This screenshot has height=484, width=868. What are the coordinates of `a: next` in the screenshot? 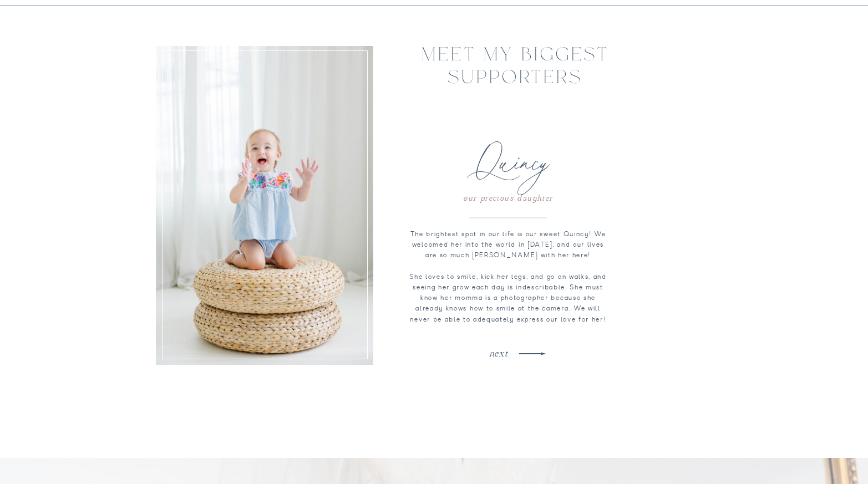 It's located at (499, 351).